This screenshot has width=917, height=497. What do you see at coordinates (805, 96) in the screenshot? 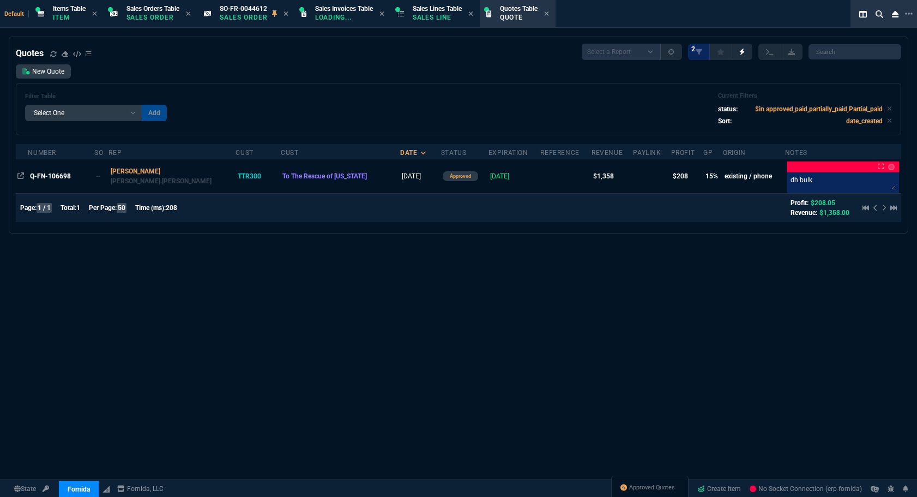
I see `h6: Current Filters` at bounding box center [805, 96].